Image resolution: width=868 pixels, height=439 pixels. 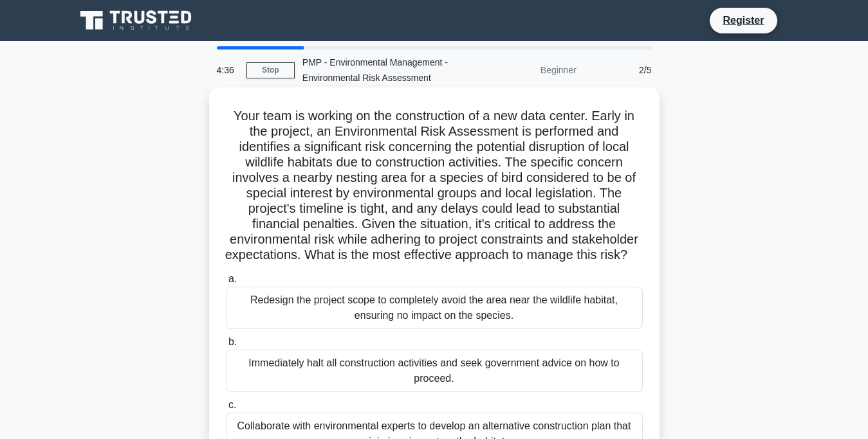 What do you see at coordinates (232, 404) in the screenshot?
I see `span: c.` at bounding box center [232, 404].